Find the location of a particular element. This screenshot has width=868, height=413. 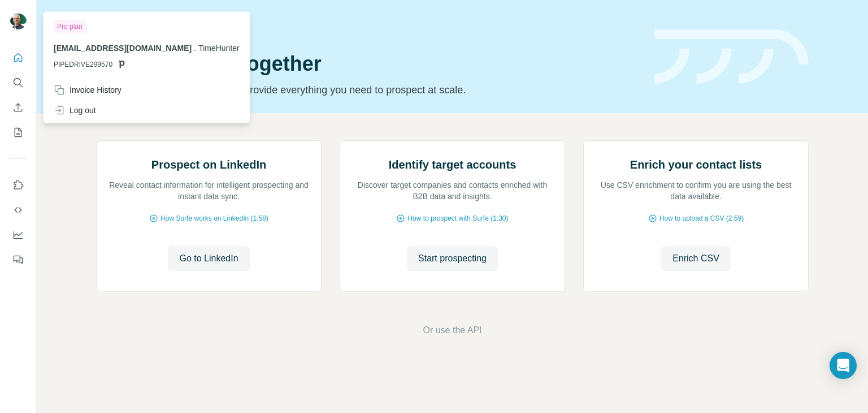

p: Use CSV enrichment to confirm you are using the best data available. is located at coordinates (696, 190).